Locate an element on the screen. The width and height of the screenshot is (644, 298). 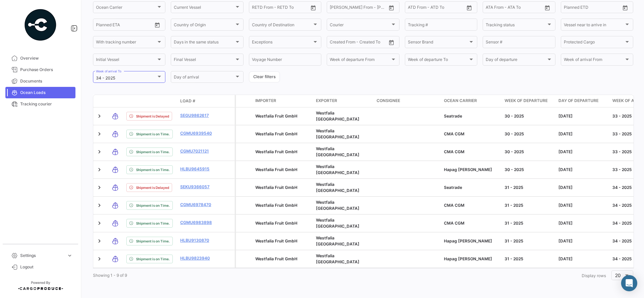
span: Logout is located at coordinates (47, 267).